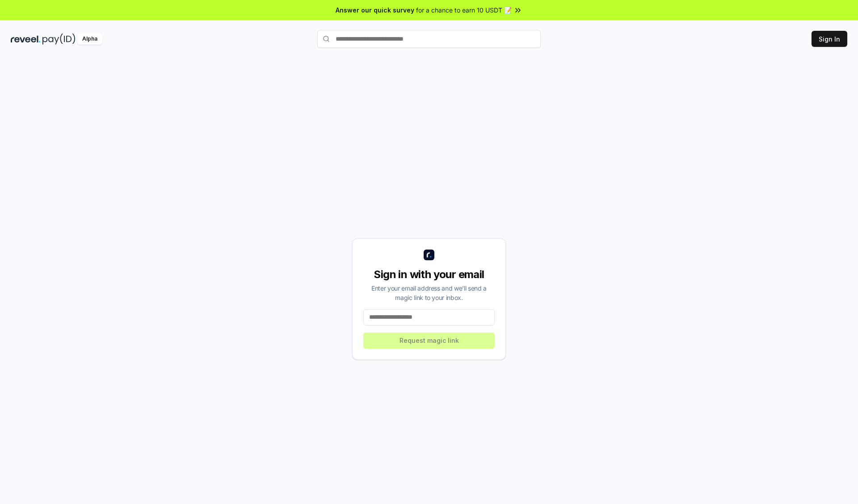  I want to click on div: Enter your email address and we’ll send a magic link to your inbox., so click(429, 293).